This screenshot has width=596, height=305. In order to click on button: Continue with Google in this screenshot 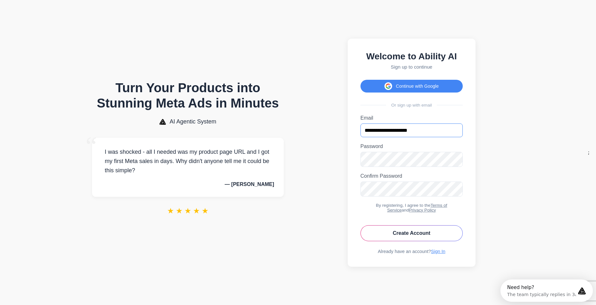, I will do `click(411, 86)`.